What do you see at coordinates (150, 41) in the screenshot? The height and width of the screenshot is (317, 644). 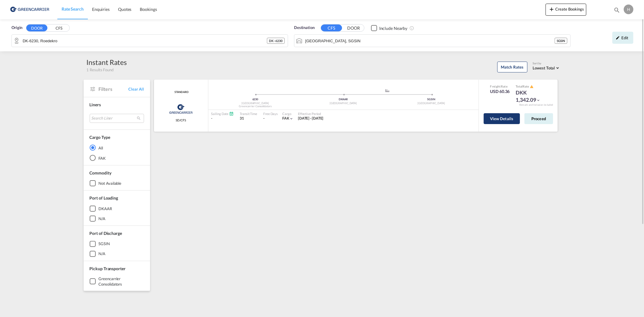 I see `md-input-container: DK-6230, Roedekro` at bounding box center [150, 41].